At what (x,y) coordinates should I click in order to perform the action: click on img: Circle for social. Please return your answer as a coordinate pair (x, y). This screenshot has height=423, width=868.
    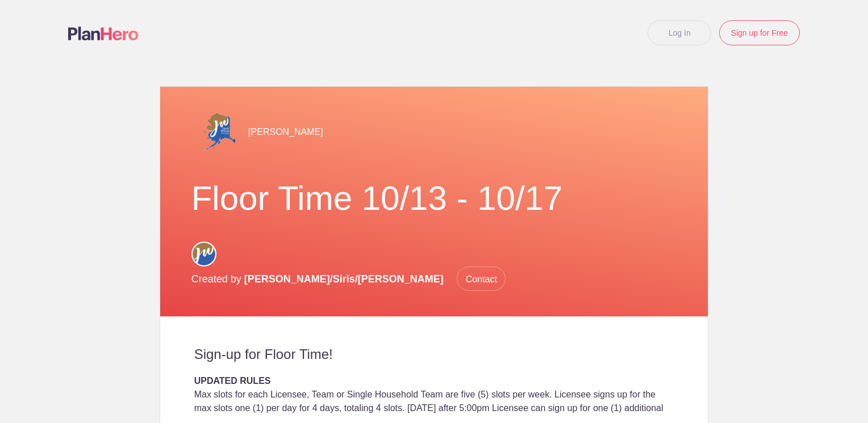
    Looking at the image, I should click on (204, 254).